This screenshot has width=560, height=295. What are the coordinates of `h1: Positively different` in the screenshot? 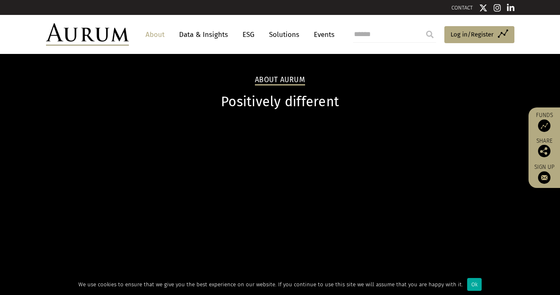 It's located at (280, 102).